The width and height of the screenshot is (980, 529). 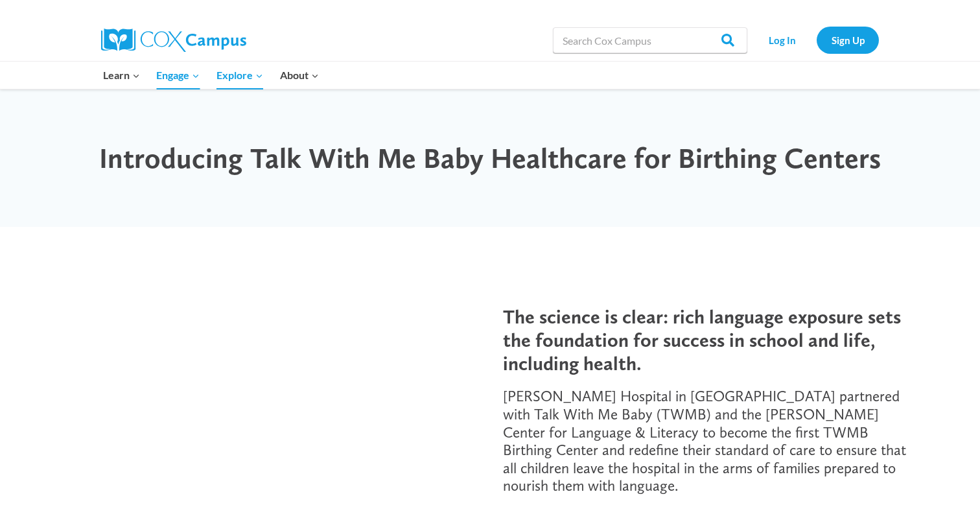 I want to click on a: Log In, so click(x=781, y=39).